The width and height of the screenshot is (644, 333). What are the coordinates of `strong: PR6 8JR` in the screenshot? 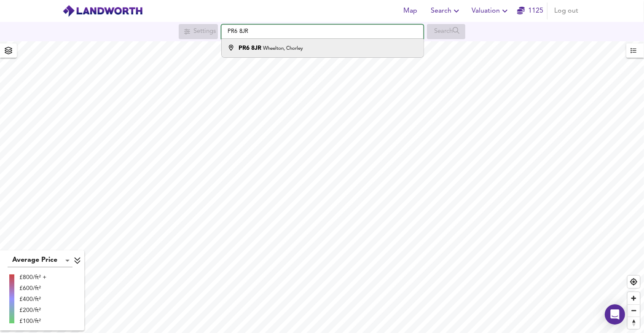 It's located at (250, 48).